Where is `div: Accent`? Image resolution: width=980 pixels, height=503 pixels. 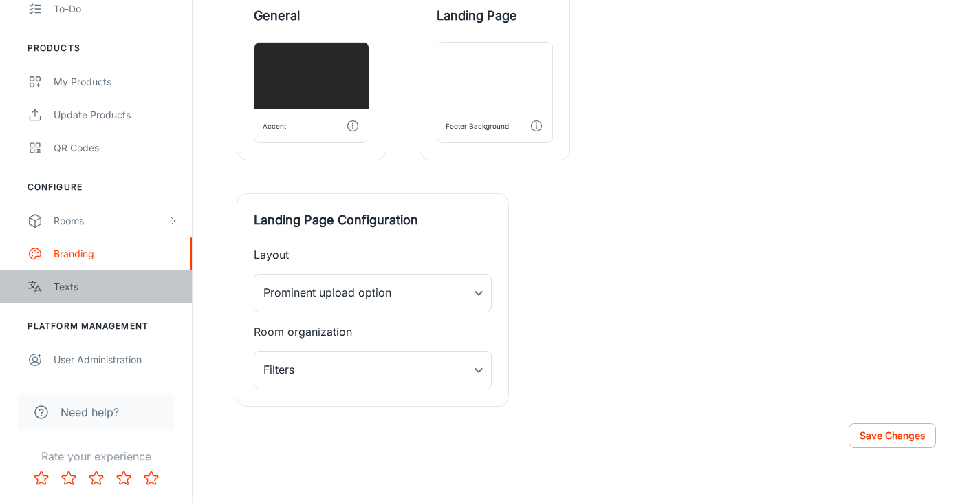
div: Accent is located at coordinates (275, 126).